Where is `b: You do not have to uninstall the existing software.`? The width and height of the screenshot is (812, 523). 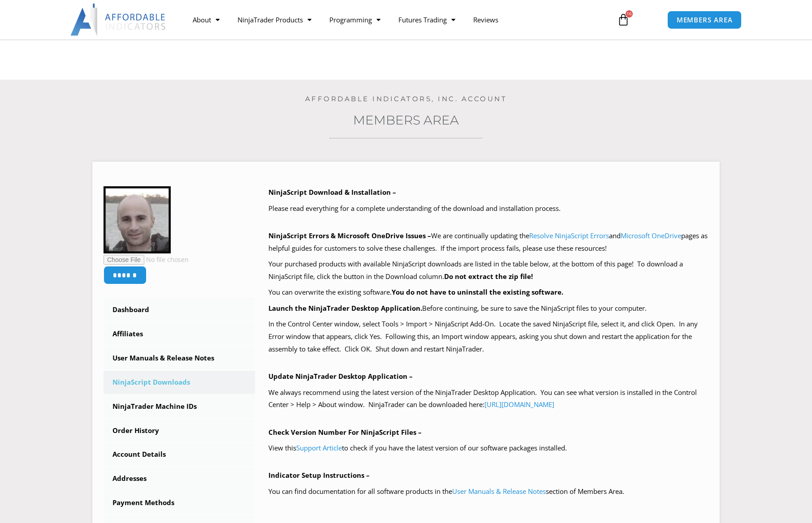
b: You do not have to uninstall the existing software. is located at coordinates (477, 292).